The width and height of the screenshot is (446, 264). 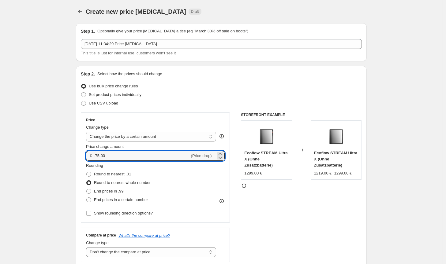 What do you see at coordinates (253, 174) in the screenshot?
I see `div: 1299.00 €` at bounding box center [253, 174].